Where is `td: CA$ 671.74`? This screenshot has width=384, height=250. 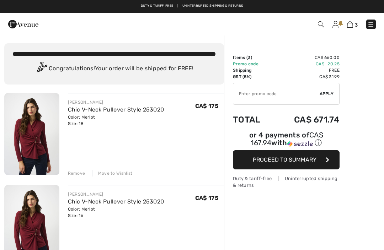 td: CA$ 671.74 is located at coordinates (306, 120).